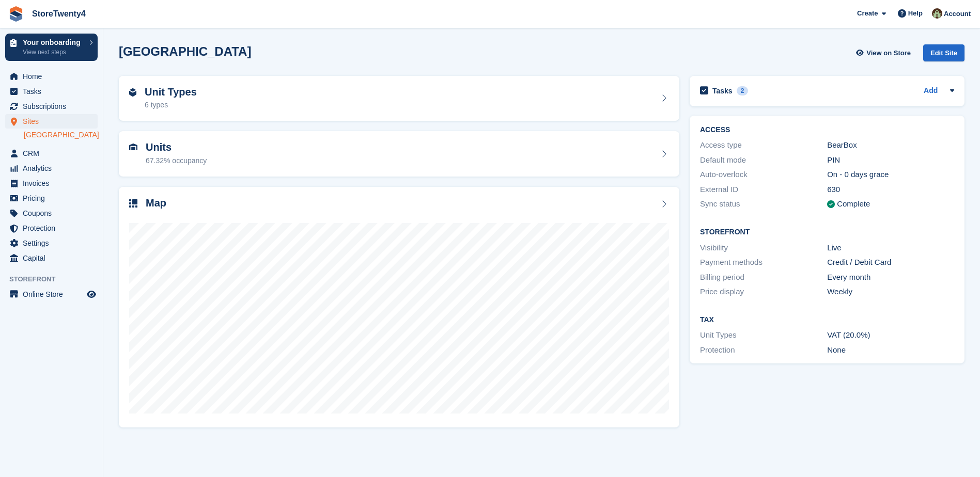  Describe the element at coordinates (176, 147) in the screenshot. I see `h2: Units` at that location.